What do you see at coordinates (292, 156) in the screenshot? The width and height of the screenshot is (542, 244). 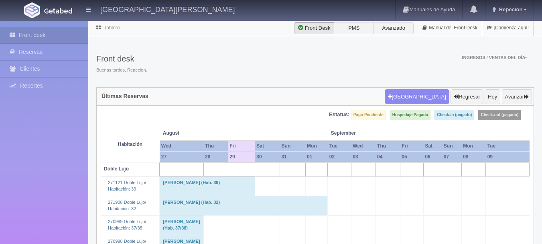 I see `th: 31` at bounding box center [292, 156].